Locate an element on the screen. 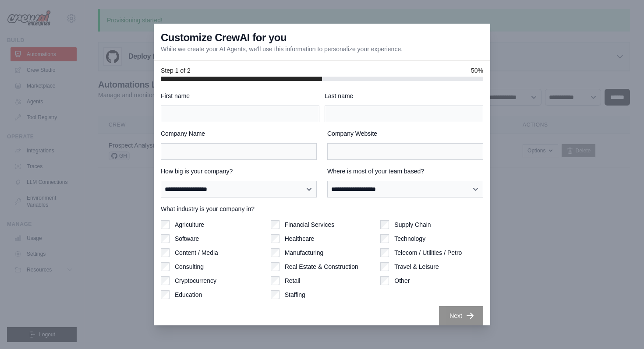  label: Education is located at coordinates (188, 294).